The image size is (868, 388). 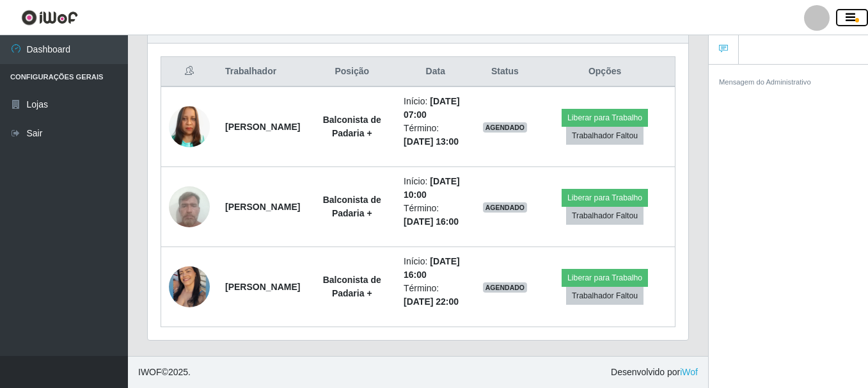 What do you see at coordinates (189, 206) in the screenshot?
I see `img: 1744904636352.jpeg` at bounding box center [189, 206].